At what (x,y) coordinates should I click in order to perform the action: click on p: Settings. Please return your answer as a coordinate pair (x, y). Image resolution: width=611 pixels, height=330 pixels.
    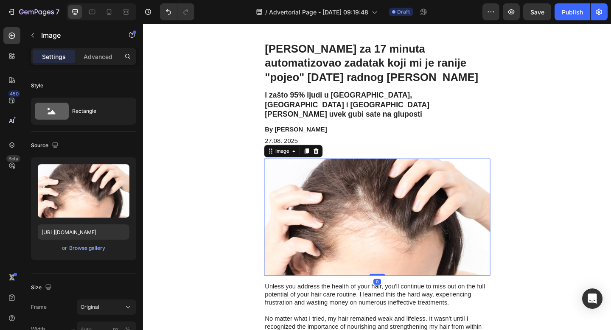
    Looking at the image, I should click on (54, 56).